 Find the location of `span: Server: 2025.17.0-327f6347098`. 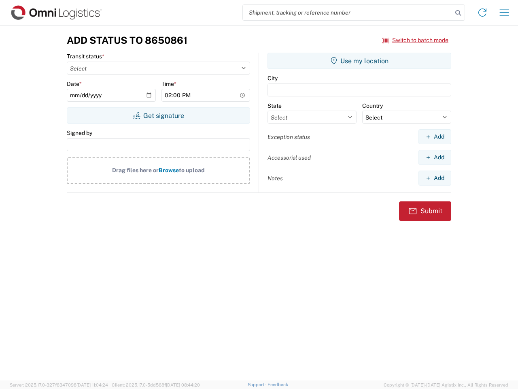

span: Server: 2025.17.0-327f6347098 is located at coordinates (59, 385).